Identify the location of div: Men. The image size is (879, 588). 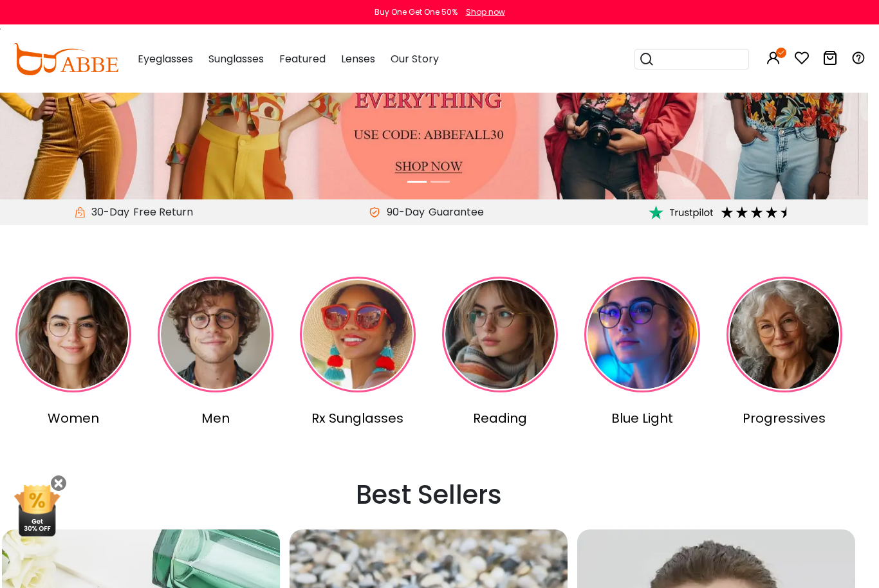
(215, 418).